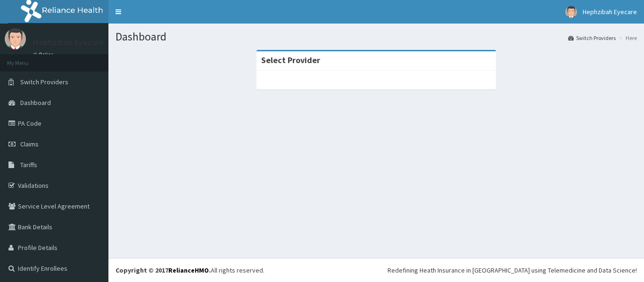  Describe the element at coordinates (592, 37) in the screenshot. I see `a: Switch Providers` at that location.